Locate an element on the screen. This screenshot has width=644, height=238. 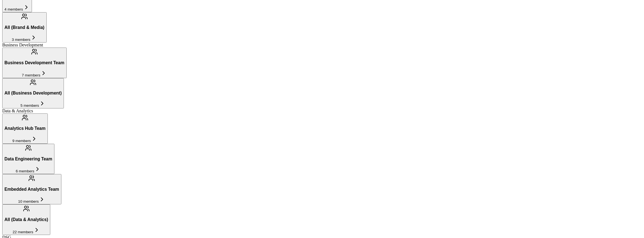
span: Data & Analytics is located at coordinates (17, 110).